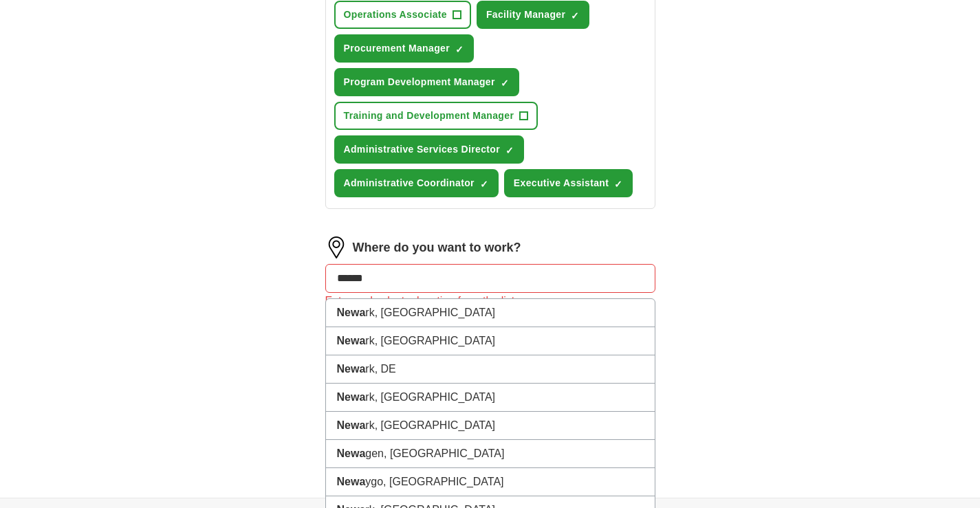 This screenshot has height=508, width=980. I want to click on img: location.png, so click(336, 248).